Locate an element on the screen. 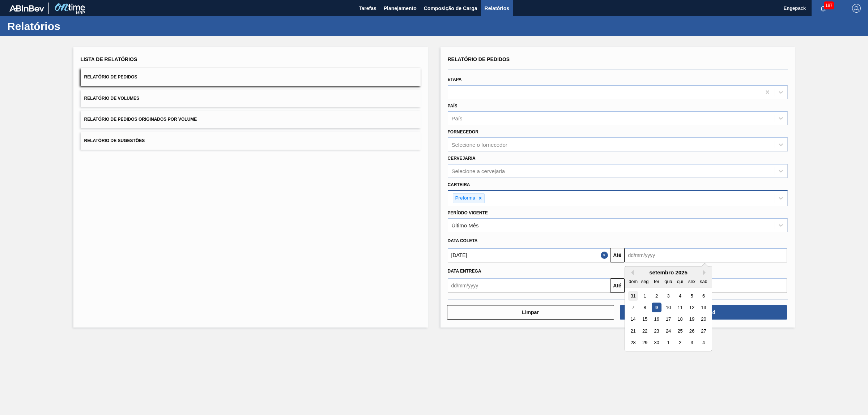 Image resolution: width=868 pixels, height=415 pixels. button: Next Month is located at coordinates (706, 272).